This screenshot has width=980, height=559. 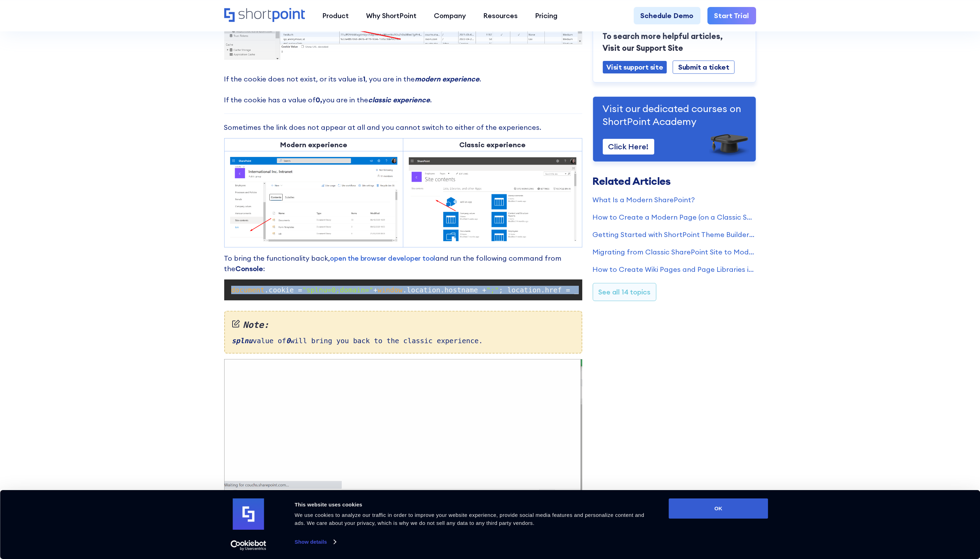 What do you see at coordinates (674, 270) in the screenshot?
I see `a: How to Create Wiki Pages and Page Libraries in SharePoint` at bounding box center [674, 270].